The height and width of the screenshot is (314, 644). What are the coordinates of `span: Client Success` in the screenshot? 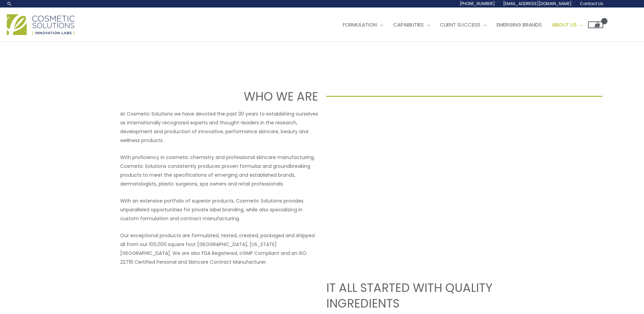 It's located at (460, 25).